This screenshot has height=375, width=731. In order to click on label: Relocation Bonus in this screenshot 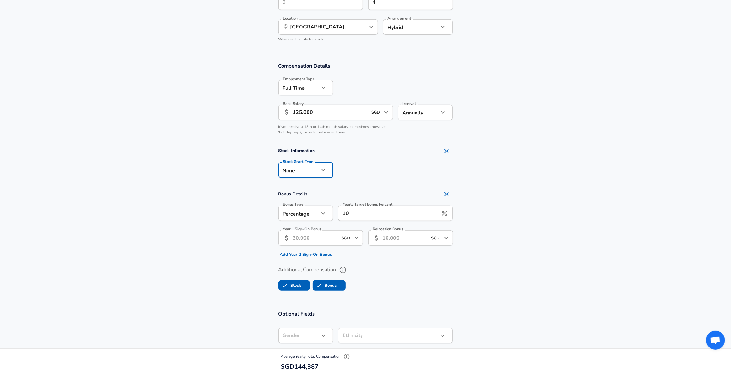, I will do `click(388, 229)`.